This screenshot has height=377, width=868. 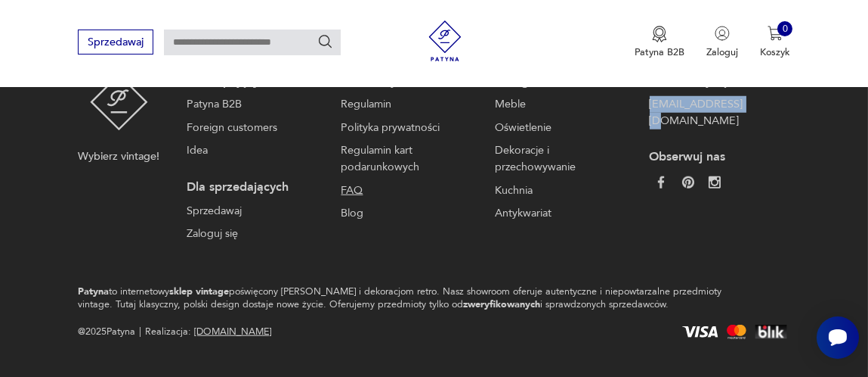 What do you see at coordinates (208, 332) in the screenshot?
I see `span: Realizacja:` at bounding box center [208, 332].